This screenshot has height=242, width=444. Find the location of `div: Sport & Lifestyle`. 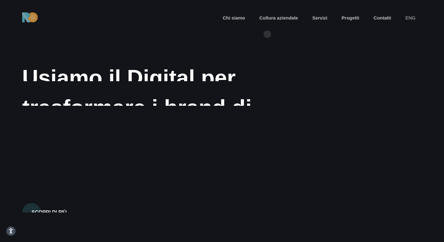

div: Sport & Lifestyle is located at coordinates (138, 140).